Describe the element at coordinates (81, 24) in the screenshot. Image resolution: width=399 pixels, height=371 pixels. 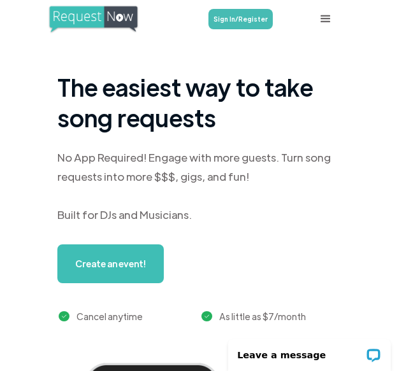
I see `p: Leave a message` at that location.